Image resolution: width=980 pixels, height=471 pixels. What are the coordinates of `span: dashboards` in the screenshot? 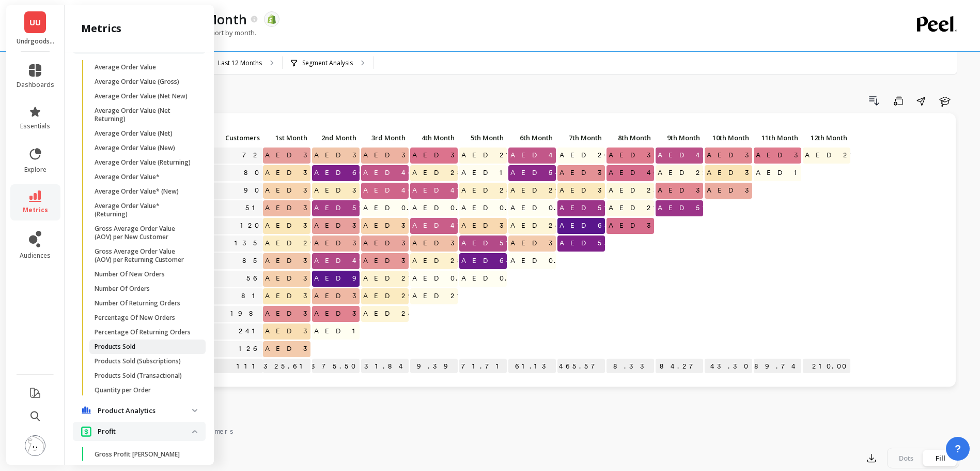 It's located at (35, 85).